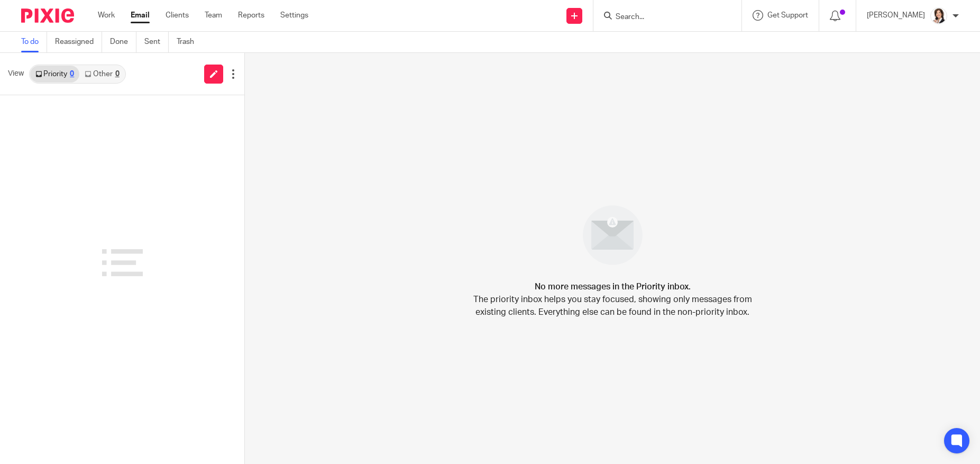 This screenshot has height=464, width=980. What do you see at coordinates (106, 15) in the screenshot?
I see `a: Work` at bounding box center [106, 15].